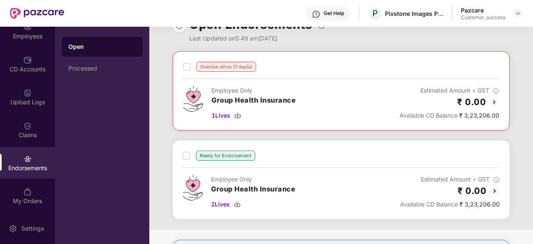  Describe the element at coordinates (102, 68) in the screenshot. I see `div: Processed` at that location.